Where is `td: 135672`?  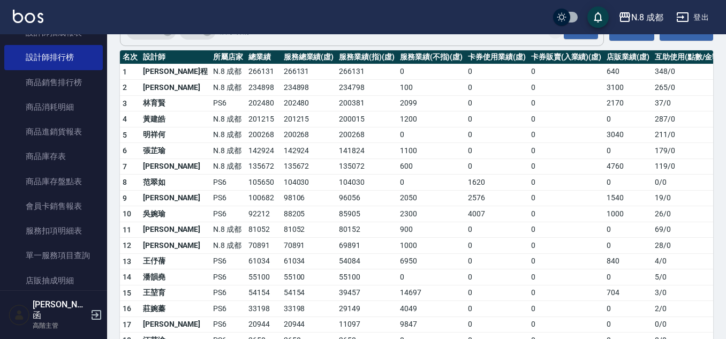
td: 135672 is located at coordinates (264, 167).